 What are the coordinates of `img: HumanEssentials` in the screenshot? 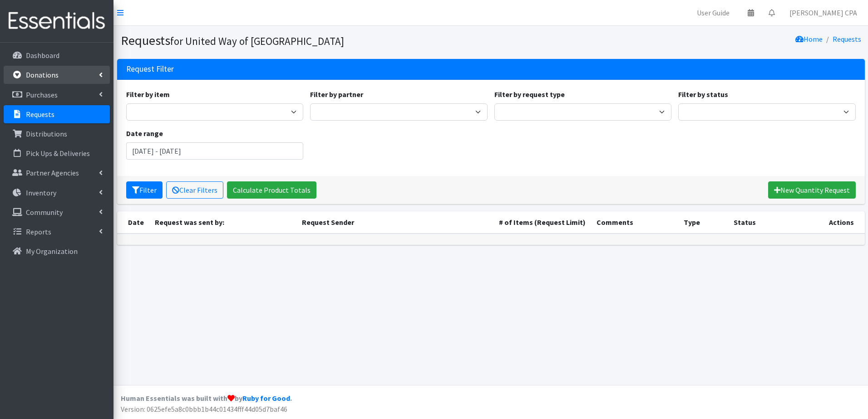 It's located at (56, 21).